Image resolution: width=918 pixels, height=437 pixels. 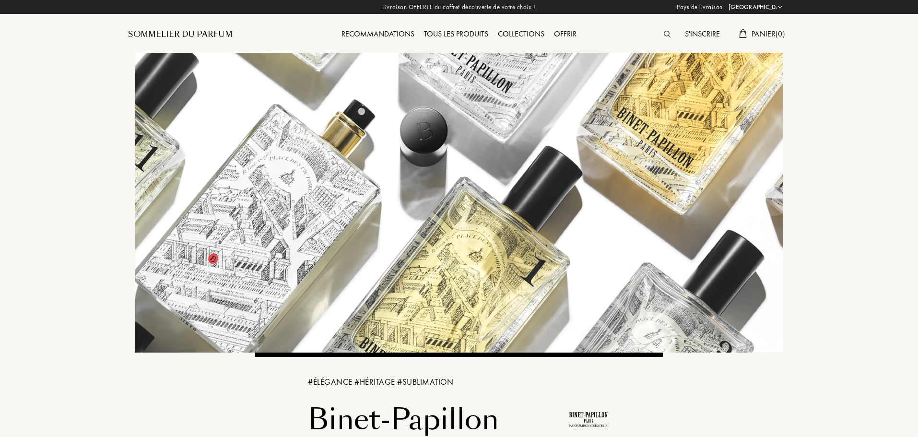 What do you see at coordinates (459, 203) in the screenshot?
I see `img: Binet Papillon Banner` at bounding box center [459, 203].